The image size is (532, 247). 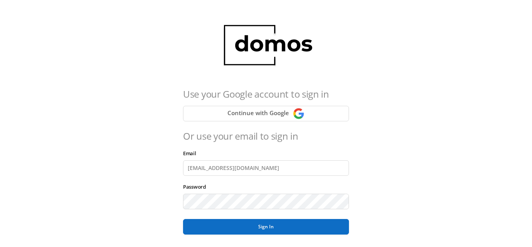 What do you see at coordinates (266, 202) in the screenshot?
I see `input: Password` at bounding box center [266, 202].